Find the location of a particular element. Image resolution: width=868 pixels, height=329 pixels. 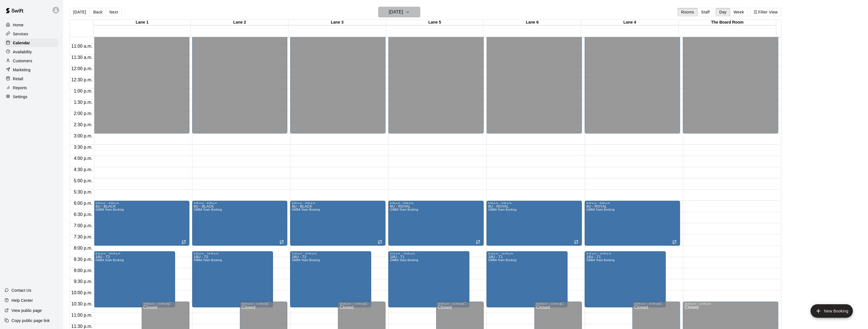

p: Availability is located at coordinates (22, 52).